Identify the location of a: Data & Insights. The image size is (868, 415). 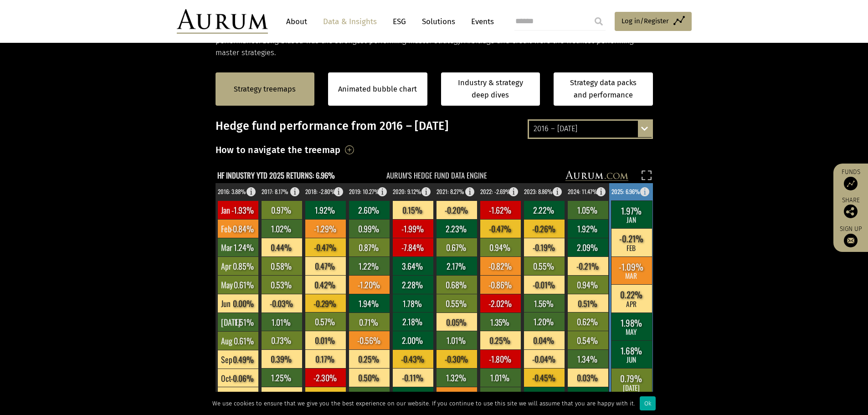
(350, 21).